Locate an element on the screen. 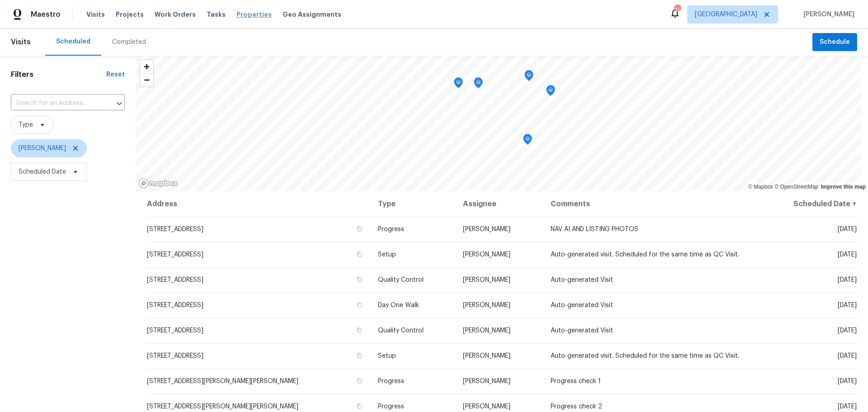 This screenshot has height=412, width=868. a: Mapbox is located at coordinates (760, 187).